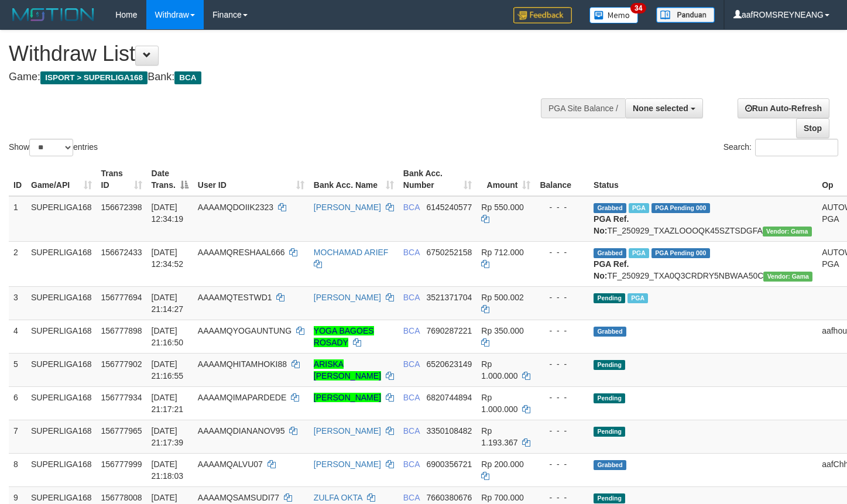 The image size is (847, 504). Describe the element at coordinates (562, 179) in the screenshot. I see `th: Balance` at that location.